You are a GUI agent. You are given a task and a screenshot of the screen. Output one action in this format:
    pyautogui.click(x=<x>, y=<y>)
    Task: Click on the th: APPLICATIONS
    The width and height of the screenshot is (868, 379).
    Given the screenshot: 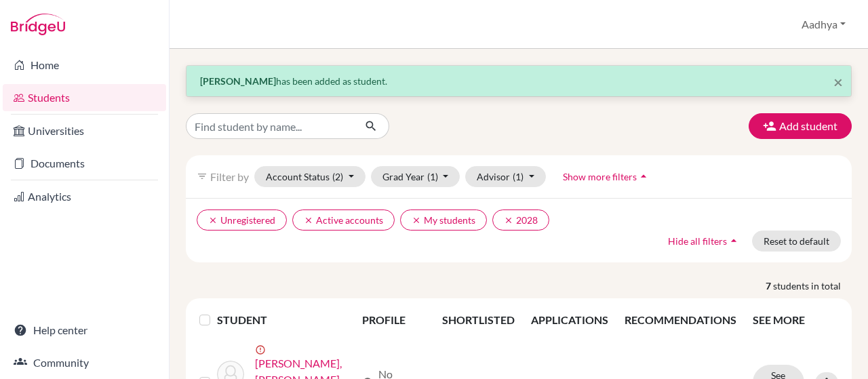 What is the action you would take?
    pyautogui.click(x=570, y=320)
    